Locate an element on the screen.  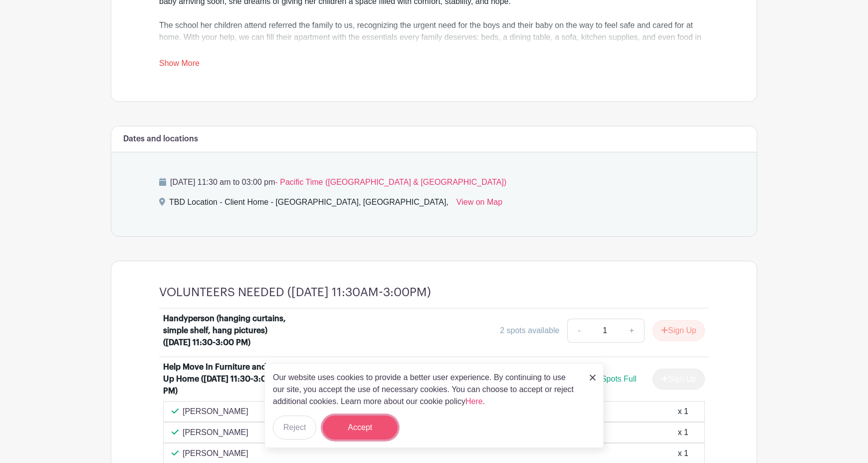
h6: Dates and locations is located at coordinates (161, 139).